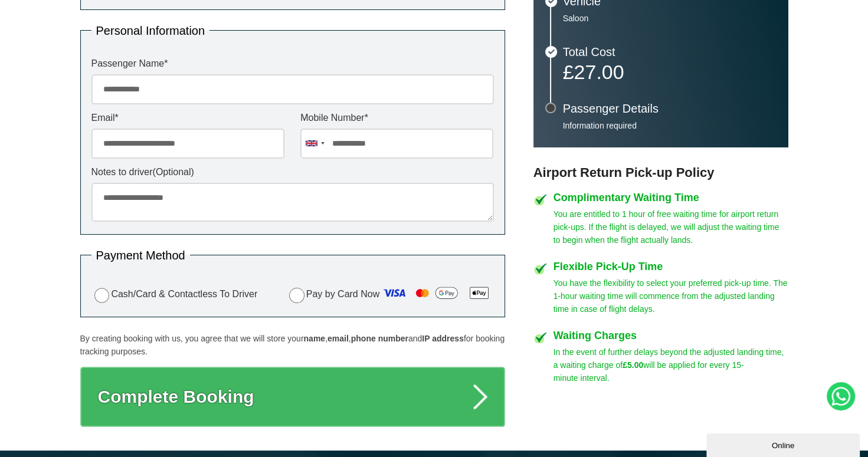 The width and height of the screenshot is (868, 457). I want to click on input: Pay by Card Now, so click(297, 295).